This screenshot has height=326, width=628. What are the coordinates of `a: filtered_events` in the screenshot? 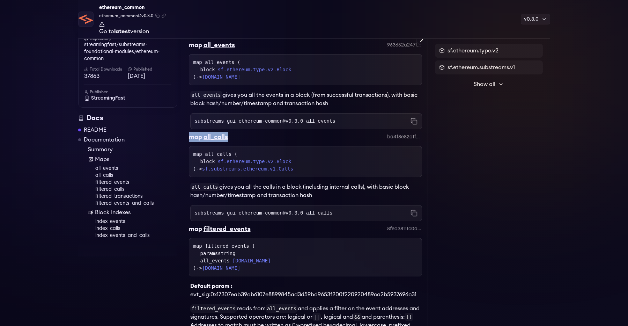 It's located at (136, 182).